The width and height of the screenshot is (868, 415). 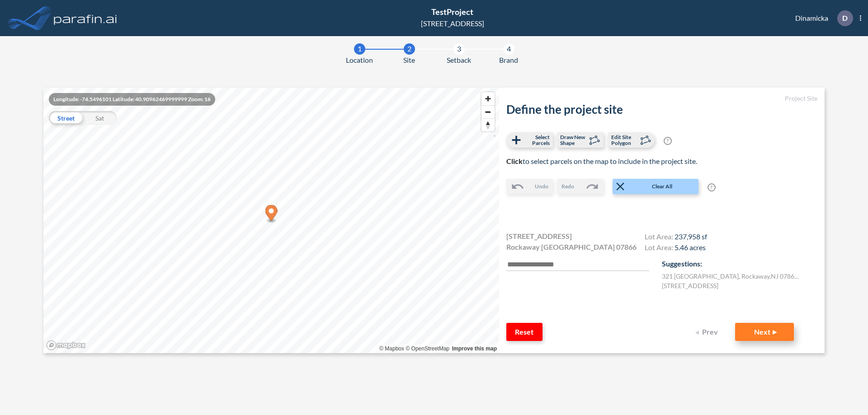 What do you see at coordinates (488, 125) in the screenshot?
I see `span: Reset bearing to north` at bounding box center [488, 125].